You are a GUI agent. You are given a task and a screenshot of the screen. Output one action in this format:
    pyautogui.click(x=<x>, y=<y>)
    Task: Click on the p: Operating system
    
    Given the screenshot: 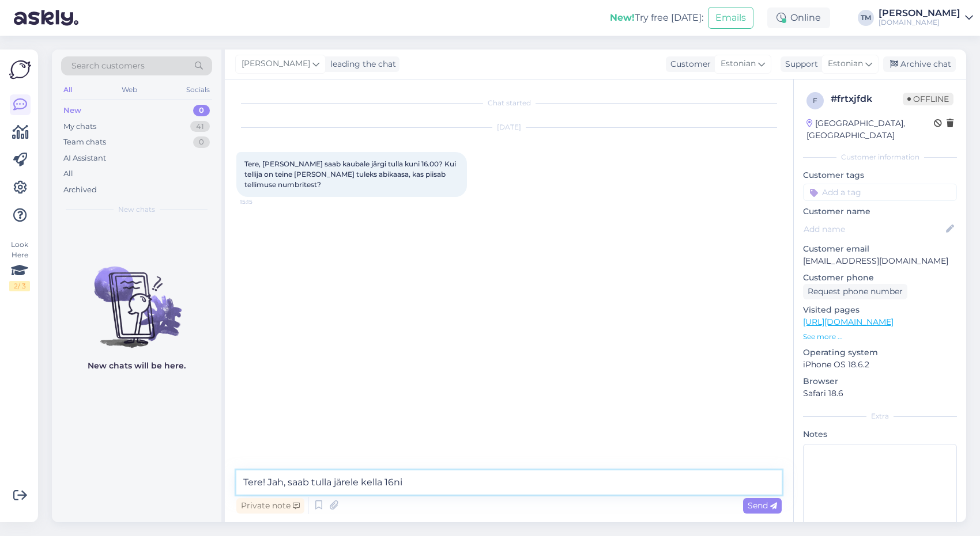 What is the action you would take?
    pyautogui.click(x=879, y=353)
    